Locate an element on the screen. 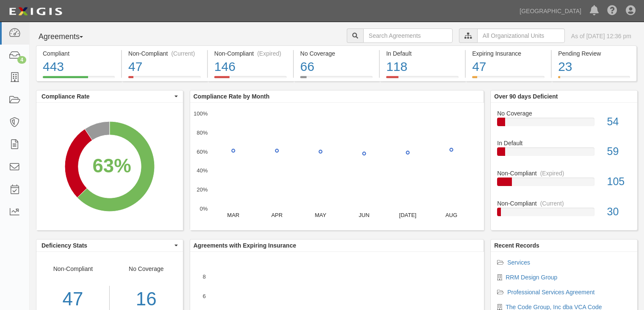 This screenshot has width=644, height=310. a: Pending Review23 is located at coordinates (595, 79).